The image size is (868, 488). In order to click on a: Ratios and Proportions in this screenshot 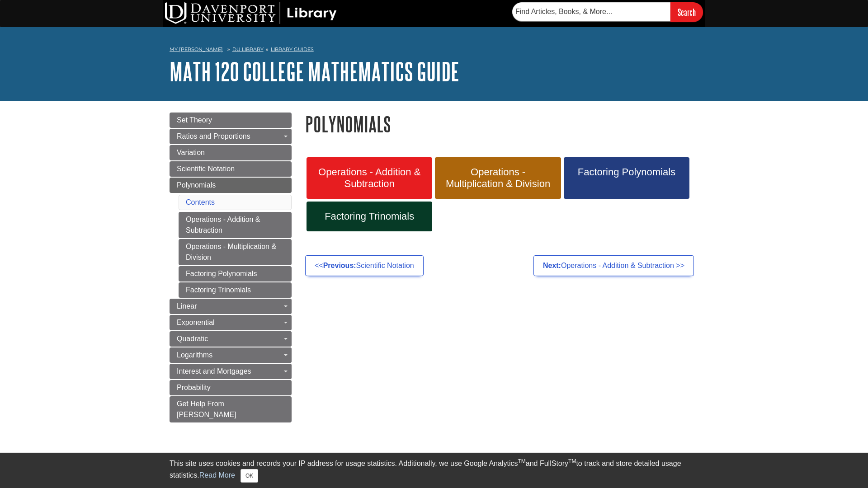, I will do `click(231, 136)`.